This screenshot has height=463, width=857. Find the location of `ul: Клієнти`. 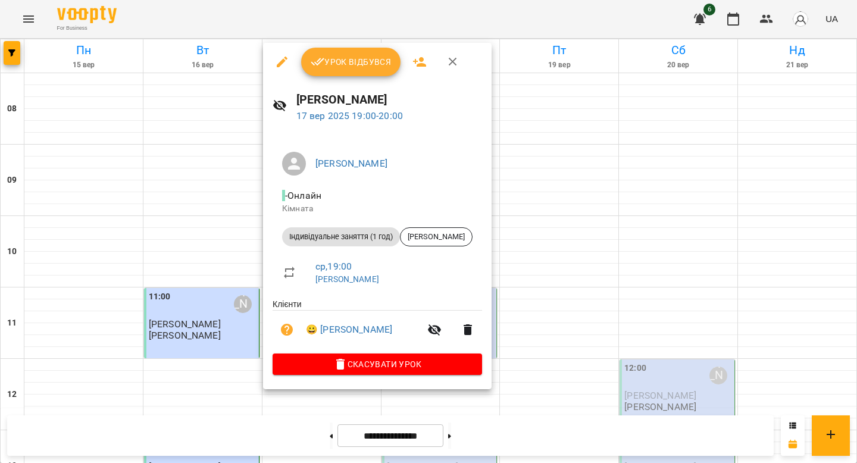

ul: Клієнти is located at coordinates (377, 325).